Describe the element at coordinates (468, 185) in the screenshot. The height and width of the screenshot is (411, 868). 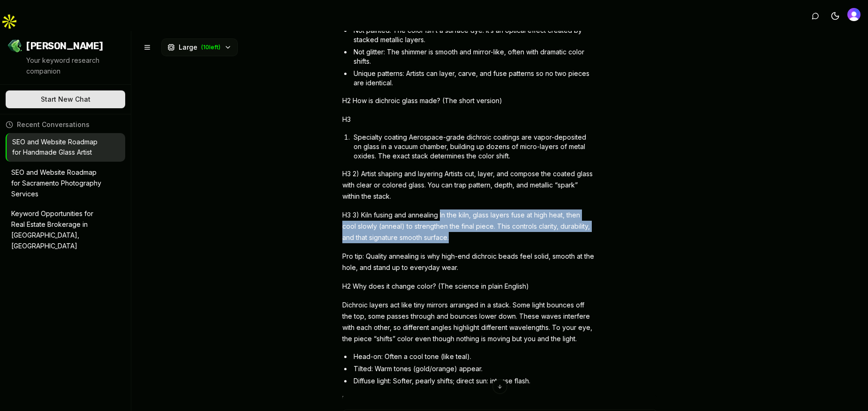
I see `p: H3 2) Artist shaping and layering Artists cut, layer, and compose the coated glass with clear or ...` at that location.